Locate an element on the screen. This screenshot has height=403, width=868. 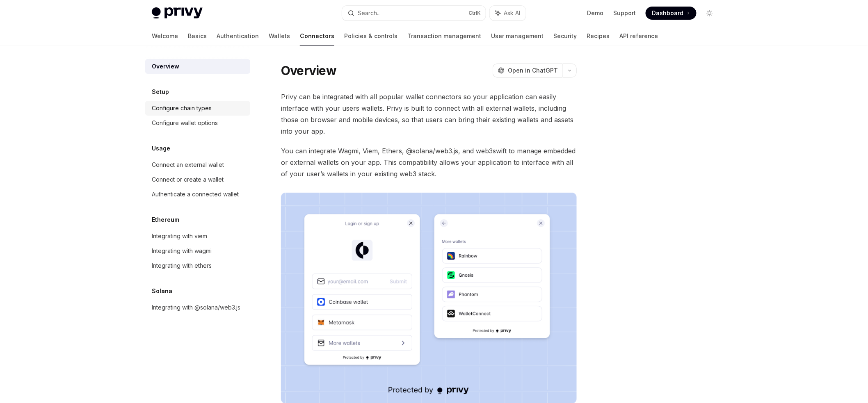
a: Authentication is located at coordinates (238, 36).